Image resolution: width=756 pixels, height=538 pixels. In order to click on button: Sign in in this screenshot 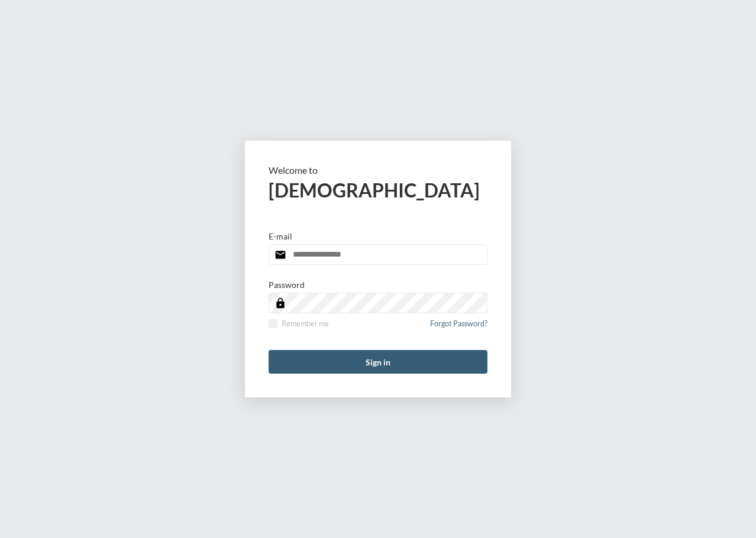, I will do `click(378, 362)`.